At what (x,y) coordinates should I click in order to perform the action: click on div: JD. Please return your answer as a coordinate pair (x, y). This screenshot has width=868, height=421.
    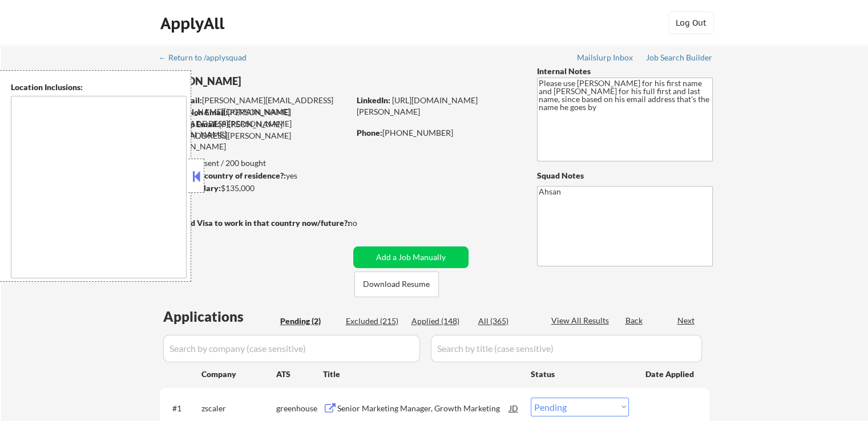
    Looking at the image, I should click on (514, 408).